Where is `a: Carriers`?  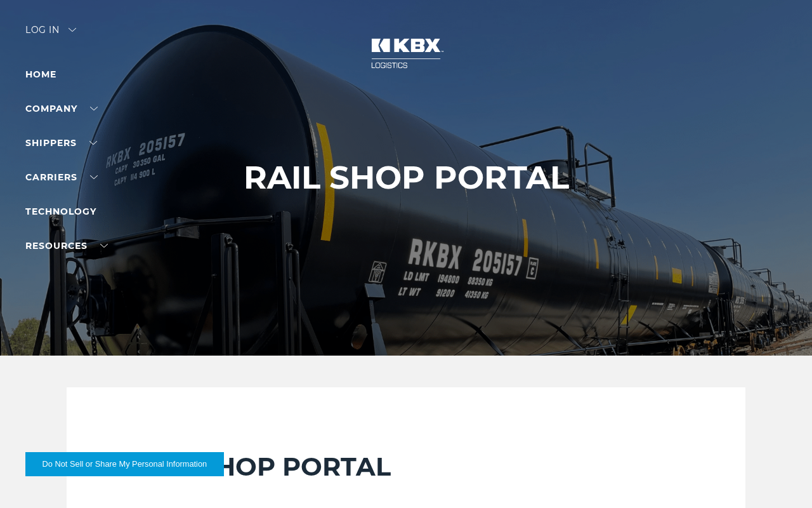
a: Carriers is located at coordinates (61, 177).